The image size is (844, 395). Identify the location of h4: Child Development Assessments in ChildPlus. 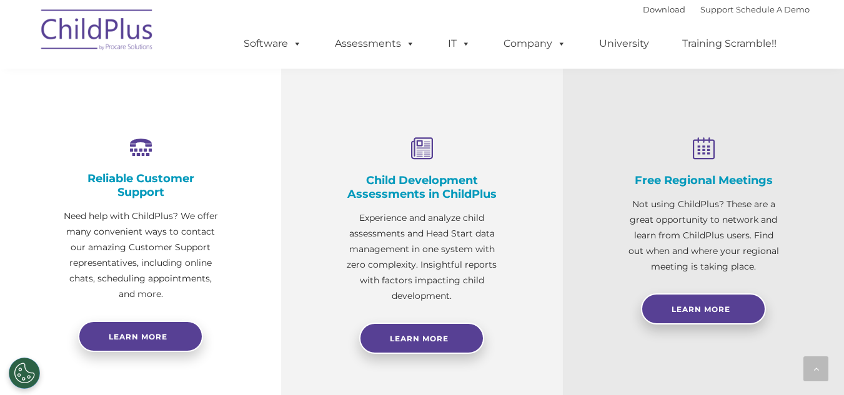
(422, 187).